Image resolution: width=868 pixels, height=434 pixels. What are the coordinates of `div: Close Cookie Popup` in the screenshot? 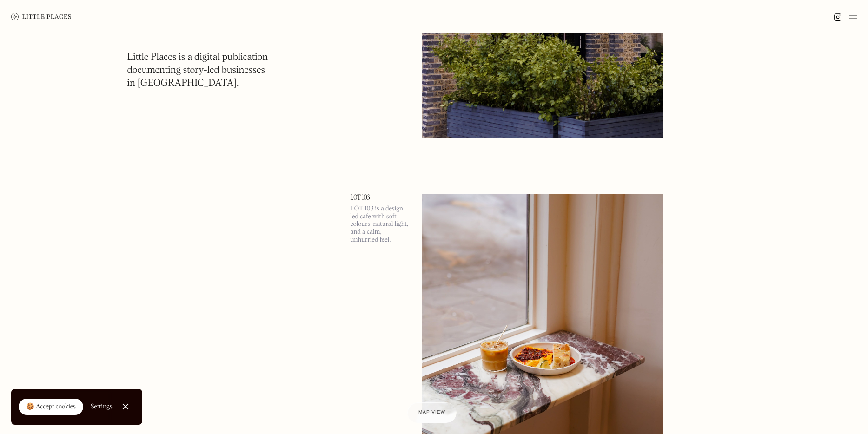 It's located at (125, 407).